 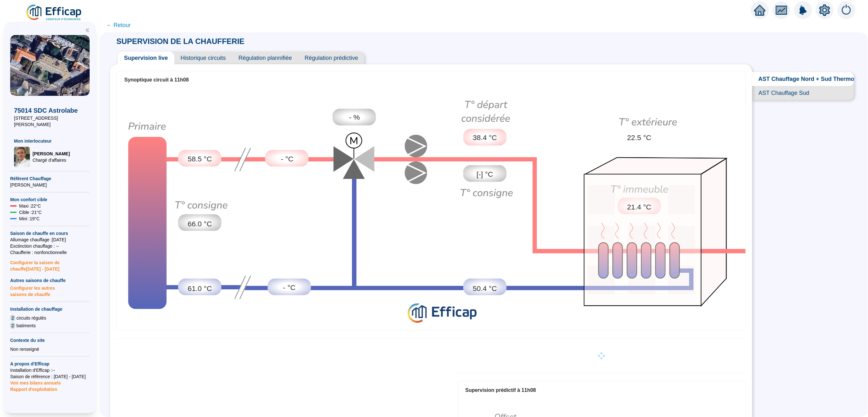 What do you see at coordinates (26, 325) in the screenshot?
I see `span: batiments` at bounding box center [26, 325].